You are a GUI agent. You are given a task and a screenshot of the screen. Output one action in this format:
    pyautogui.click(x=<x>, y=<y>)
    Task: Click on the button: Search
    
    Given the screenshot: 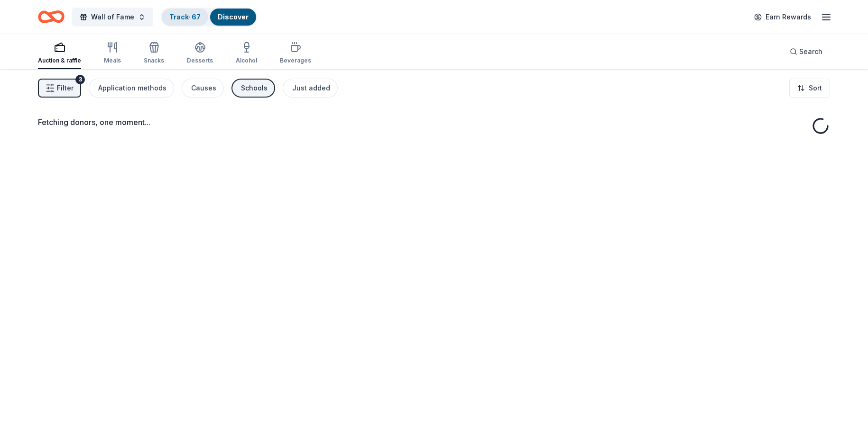 What is the action you would take?
    pyautogui.click(x=806, y=52)
    